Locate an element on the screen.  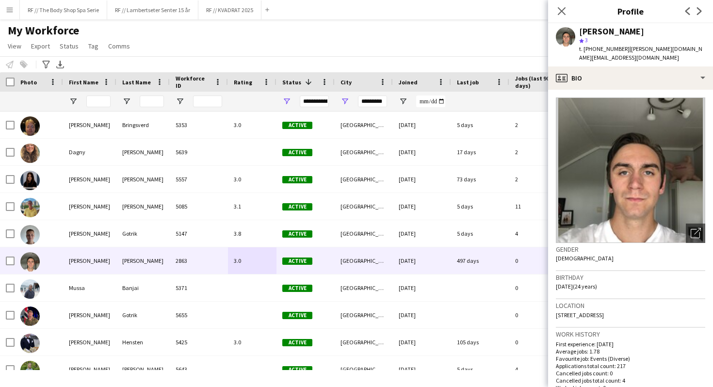
img: Martin Raknerud Skjellaug is located at coordinates (30, 262).